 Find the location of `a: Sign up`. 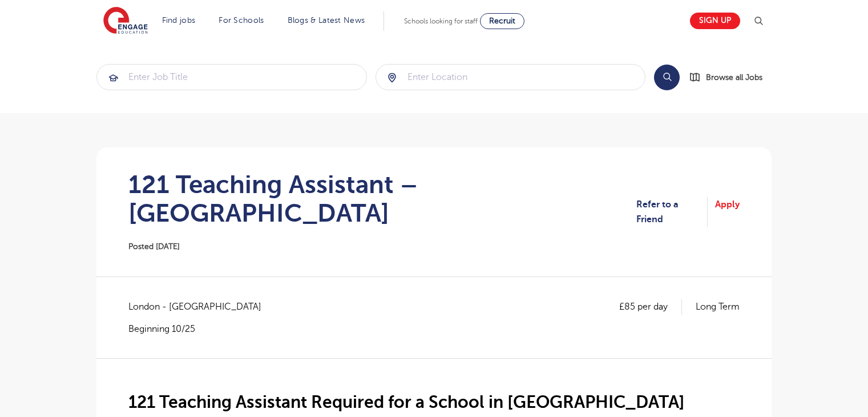

a: Sign up is located at coordinates (715, 21).